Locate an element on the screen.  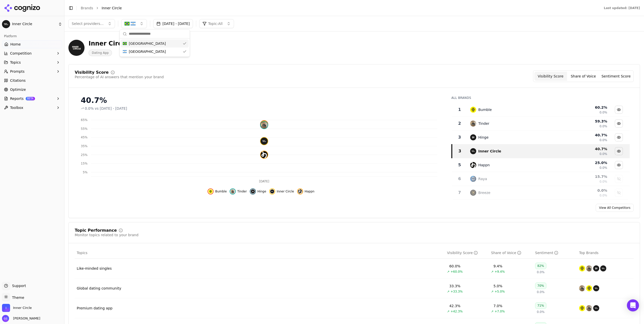
button: Topics is located at coordinates (32, 63).